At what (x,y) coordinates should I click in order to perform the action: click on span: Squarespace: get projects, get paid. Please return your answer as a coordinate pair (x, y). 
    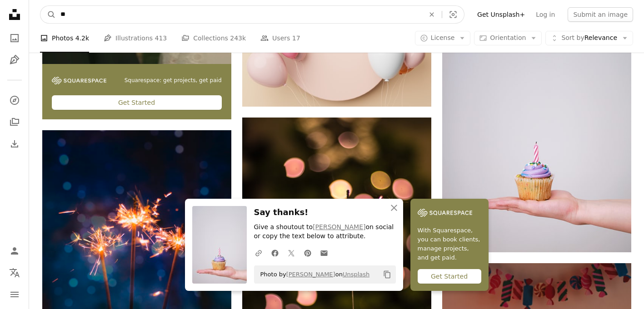
    Looking at the image, I should click on (173, 80).